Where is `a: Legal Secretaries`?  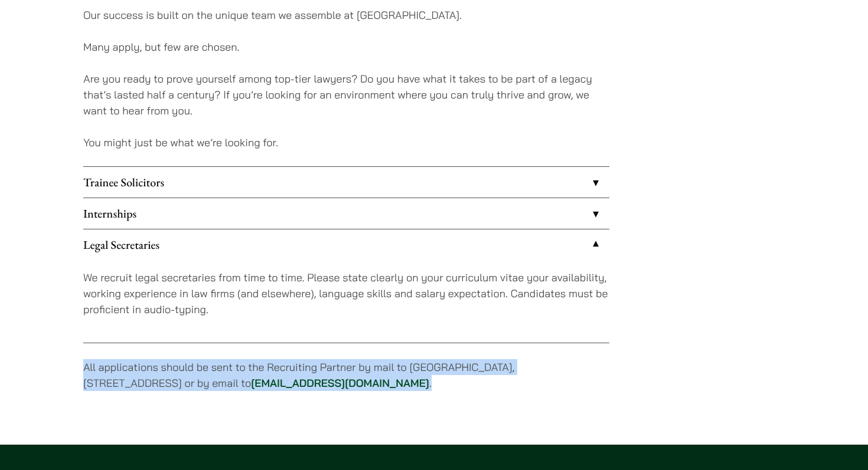
a: Legal Secretaries is located at coordinates (346, 245).